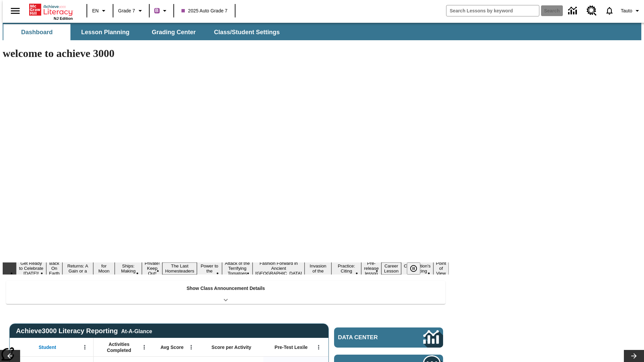 Image resolution: width=644 pixels, height=362 pixels. What do you see at coordinates (318, 268) in the screenshot?
I see `button: Slide 11 The Invasion of the Free CD` at bounding box center [318, 268].